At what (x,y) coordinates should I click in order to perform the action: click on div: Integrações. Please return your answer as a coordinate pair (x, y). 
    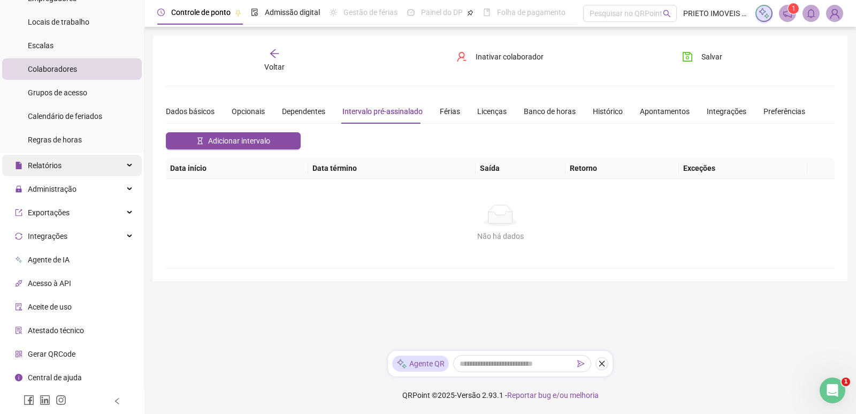
    Looking at the image, I should click on (727, 111).